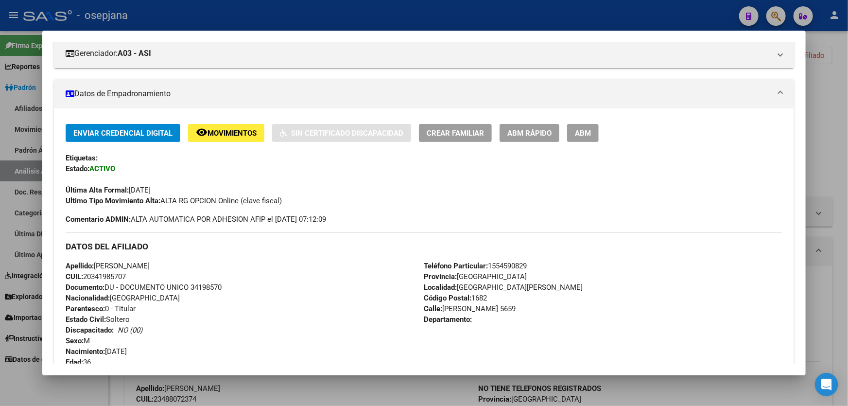 The width and height of the screenshot is (848, 406). Describe the element at coordinates (134, 53) in the screenshot. I see `strong: A03 - ASI` at that location.